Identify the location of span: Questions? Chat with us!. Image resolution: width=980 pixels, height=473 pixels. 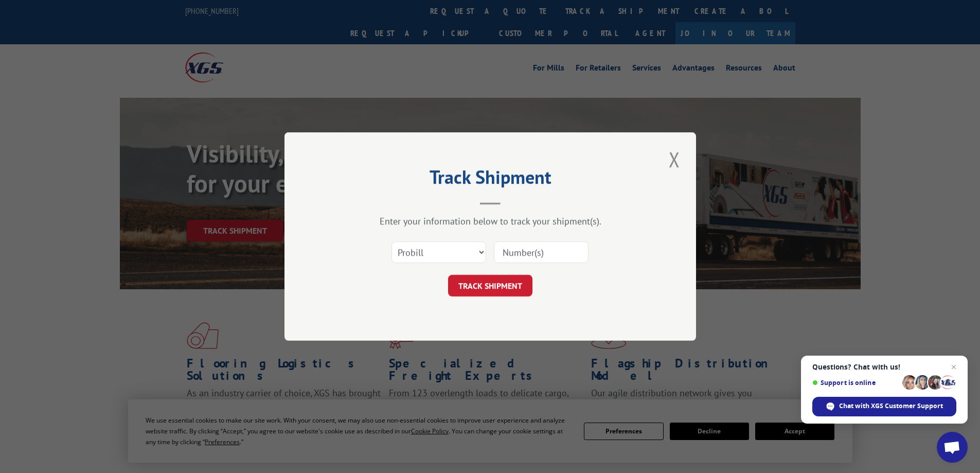
(884, 367).